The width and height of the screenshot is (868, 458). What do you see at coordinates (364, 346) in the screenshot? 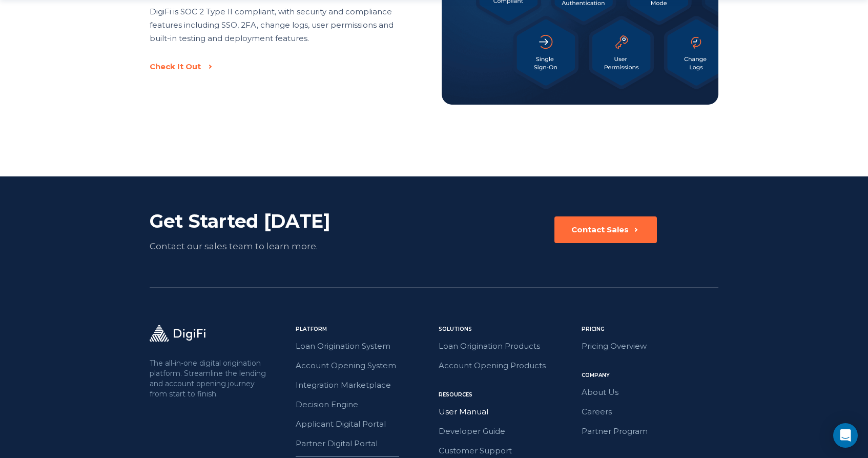
I see `a: Loan Origination System` at bounding box center [364, 346].